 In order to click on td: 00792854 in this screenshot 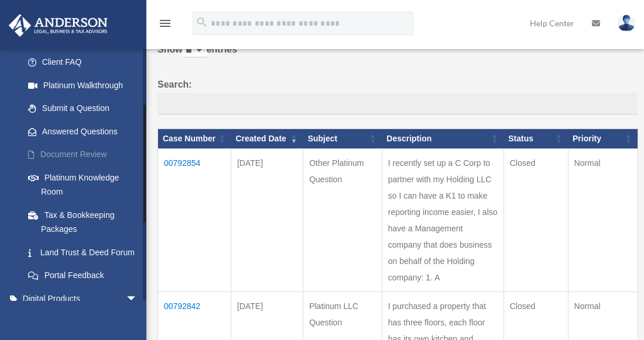, I will do `click(194, 220)`.